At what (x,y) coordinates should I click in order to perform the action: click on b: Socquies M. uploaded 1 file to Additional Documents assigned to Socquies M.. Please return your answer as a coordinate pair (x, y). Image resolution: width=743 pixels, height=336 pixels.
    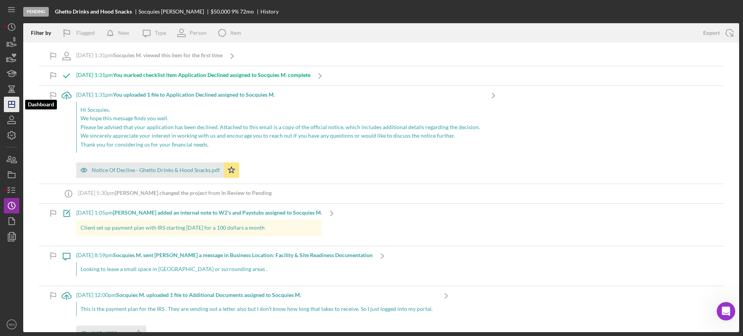
    Looking at the image, I should click on (209, 295).